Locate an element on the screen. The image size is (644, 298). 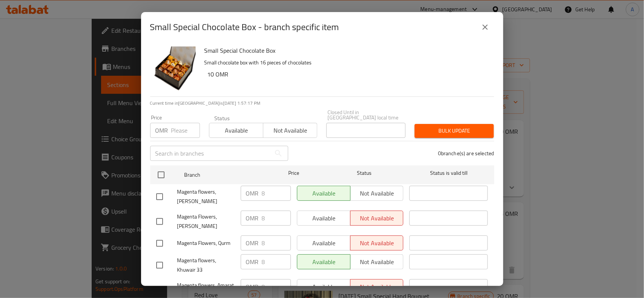
h2: Small Special Chocolate Box - branch specific item is located at coordinates (245, 27).